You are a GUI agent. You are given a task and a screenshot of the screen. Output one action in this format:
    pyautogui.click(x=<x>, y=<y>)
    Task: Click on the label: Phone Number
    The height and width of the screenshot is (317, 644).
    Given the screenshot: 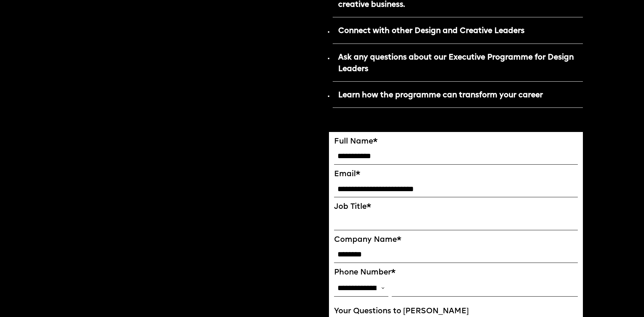 What is the action you would take?
    pyautogui.click(x=456, y=272)
    